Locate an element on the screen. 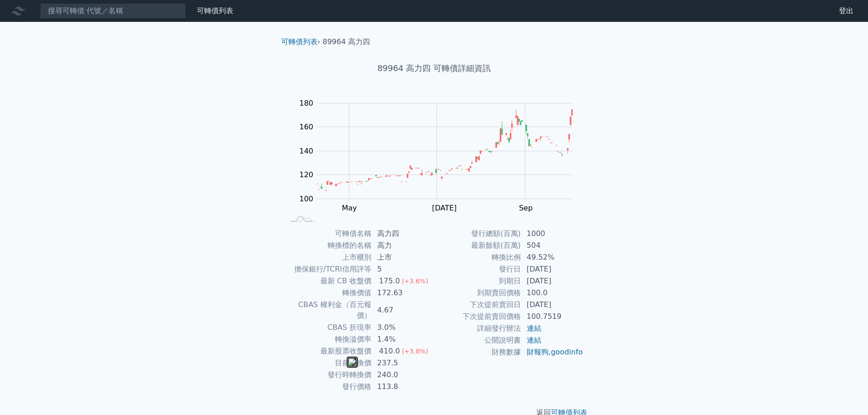  td: CBAS 權利金（百元報價） is located at coordinates (328, 310).